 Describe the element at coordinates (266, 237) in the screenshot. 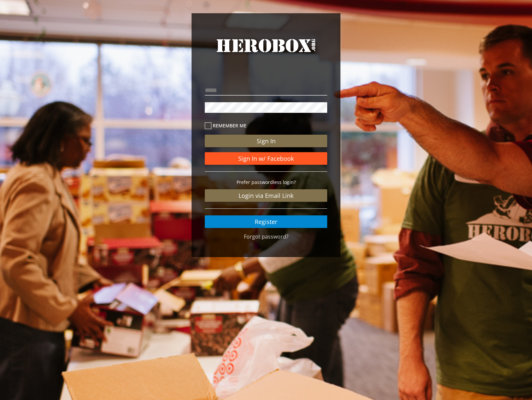

I see `a: Forgot password?` at that location.